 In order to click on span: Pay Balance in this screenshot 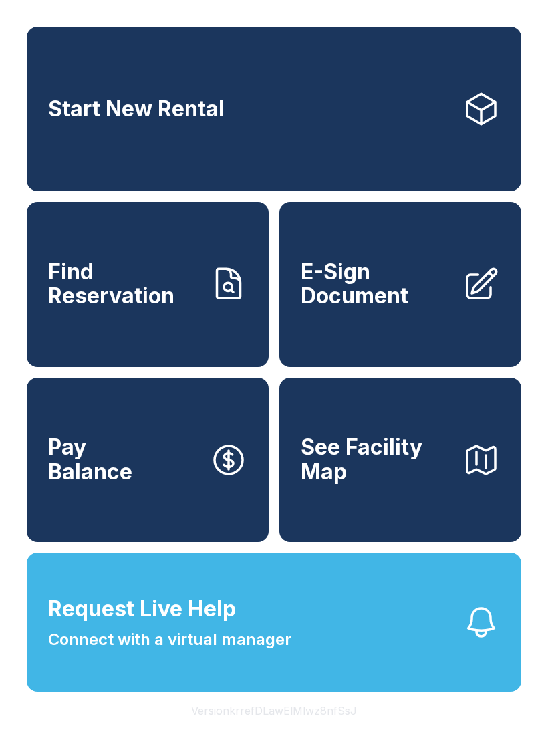, I will do `click(90, 459)`.